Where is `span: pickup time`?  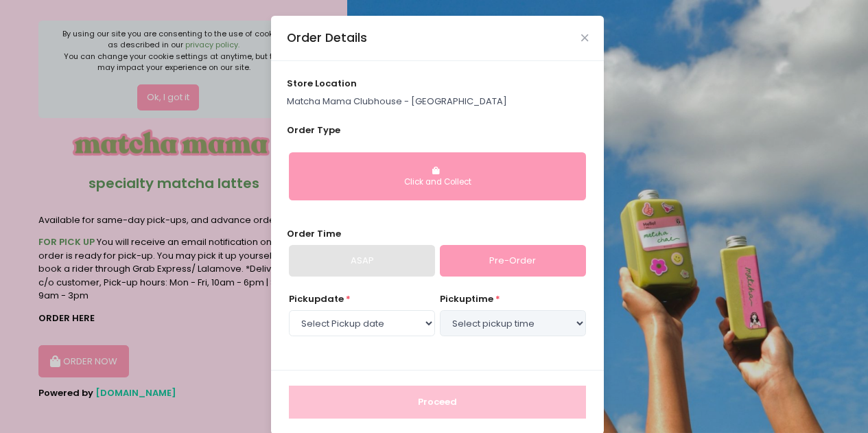 span: pickup time is located at coordinates (466, 299).